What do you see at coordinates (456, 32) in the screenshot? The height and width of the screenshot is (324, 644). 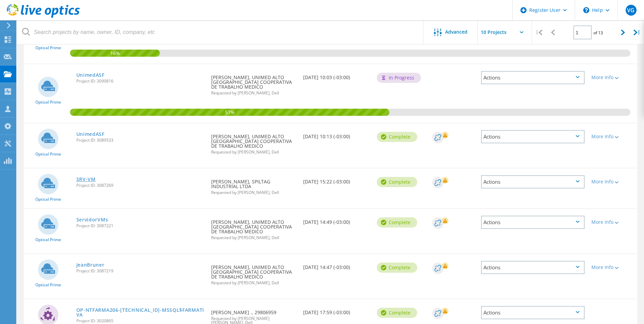 I see `span: Advanced` at bounding box center [456, 32].